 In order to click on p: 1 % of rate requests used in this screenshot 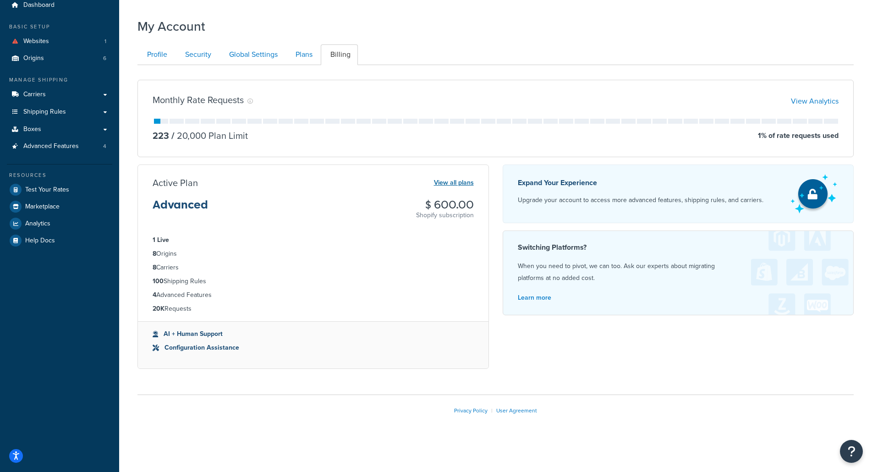, I will do `click(798, 136)`.